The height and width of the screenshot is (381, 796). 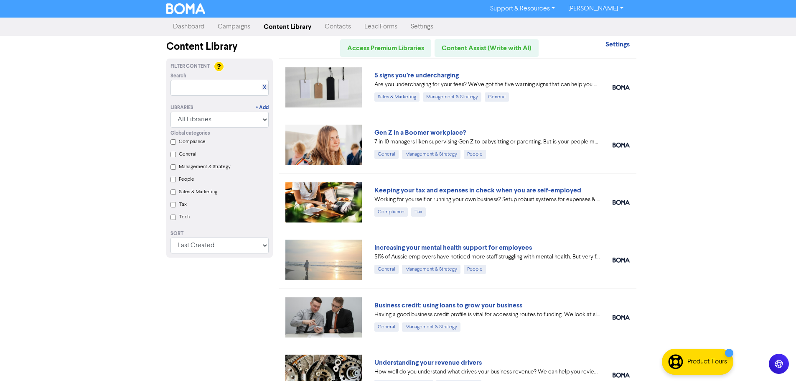 What do you see at coordinates (198, 192) in the screenshot?
I see `label: Sales & Marketing` at bounding box center [198, 192].